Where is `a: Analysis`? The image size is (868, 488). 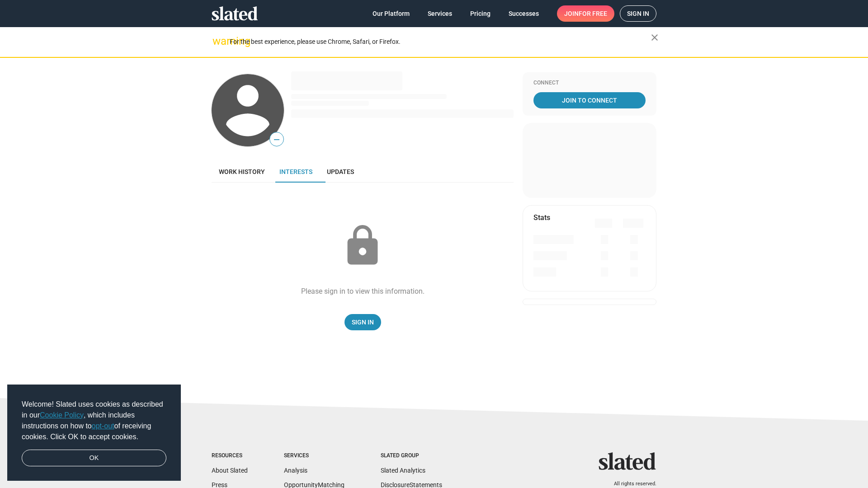
a: Analysis is located at coordinates (296, 470).